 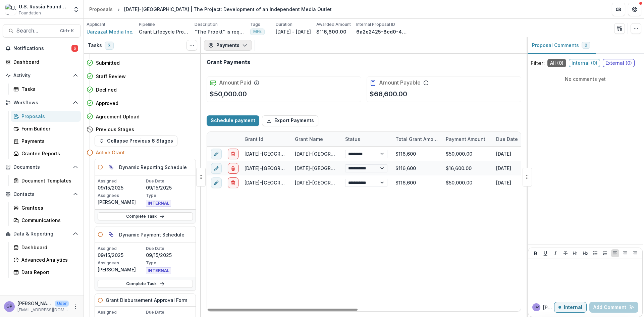 What do you see at coordinates (233, 154) in the screenshot?
I see `button: delete` at bounding box center [233, 154].